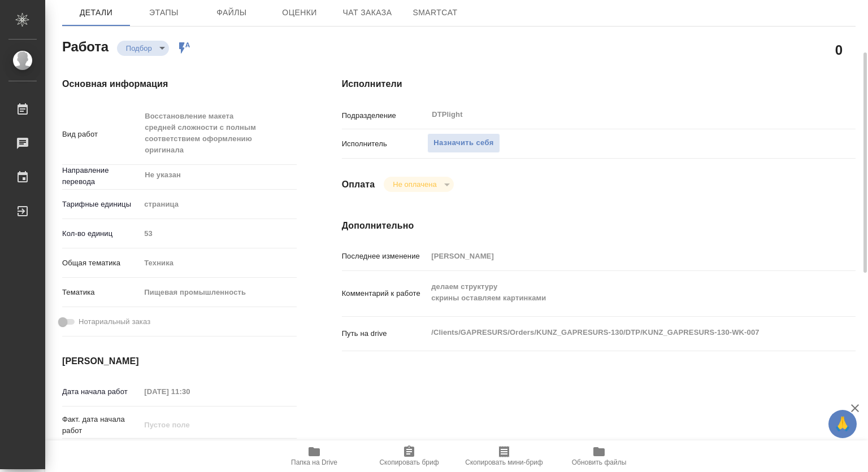 Image resolution: width=868 pixels, height=472 pixels. Describe the element at coordinates (599, 456) in the screenshot. I see `button: Обновить файлы` at that location.